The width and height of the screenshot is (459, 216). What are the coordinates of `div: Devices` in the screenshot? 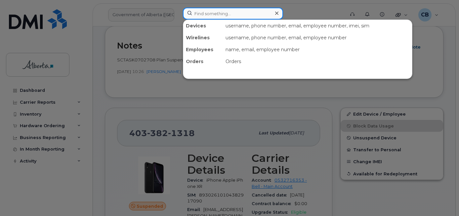 It's located at (203, 26).